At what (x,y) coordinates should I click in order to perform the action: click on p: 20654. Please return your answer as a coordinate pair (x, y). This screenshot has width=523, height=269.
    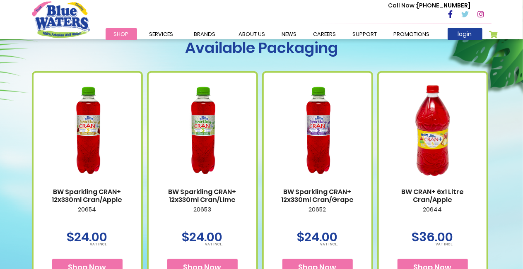
    Looking at the image, I should click on (87, 215).